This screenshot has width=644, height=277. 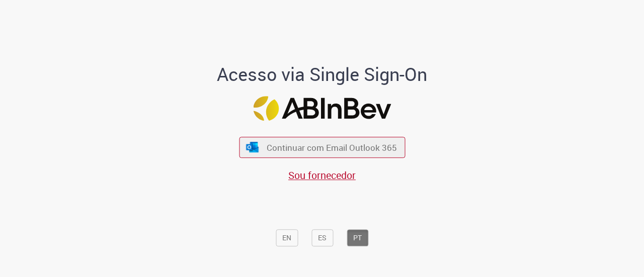 What do you see at coordinates (322, 74) in the screenshot?
I see `h1: Acesso via Single Sign-On` at bounding box center [322, 74].